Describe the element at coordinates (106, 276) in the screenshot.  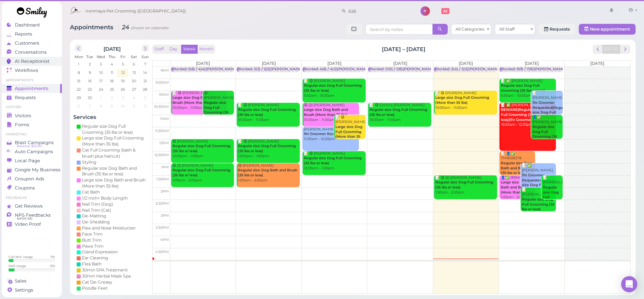
I see `div: 30min Herbal Mask Spa` at that location.